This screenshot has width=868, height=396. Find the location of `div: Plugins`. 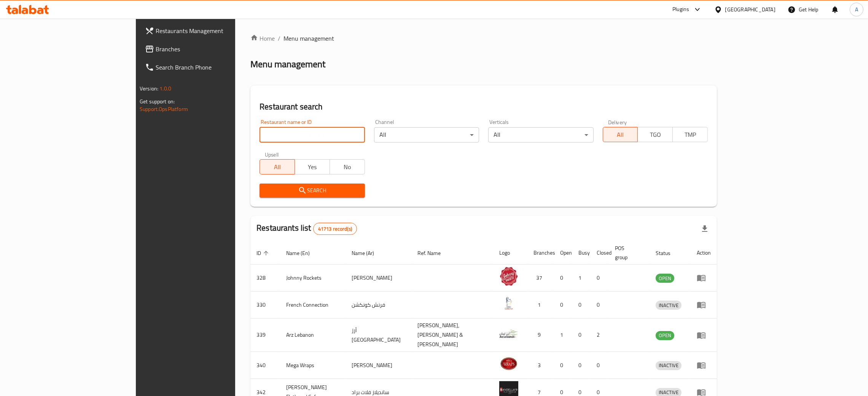

div: Plugins is located at coordinates (681, 9).